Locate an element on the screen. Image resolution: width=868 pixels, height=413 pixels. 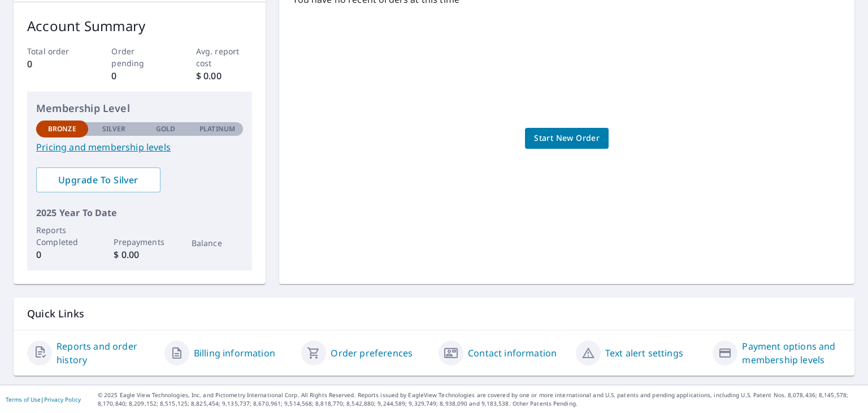
a: Terms of Use is located at coordinates (23, 399).